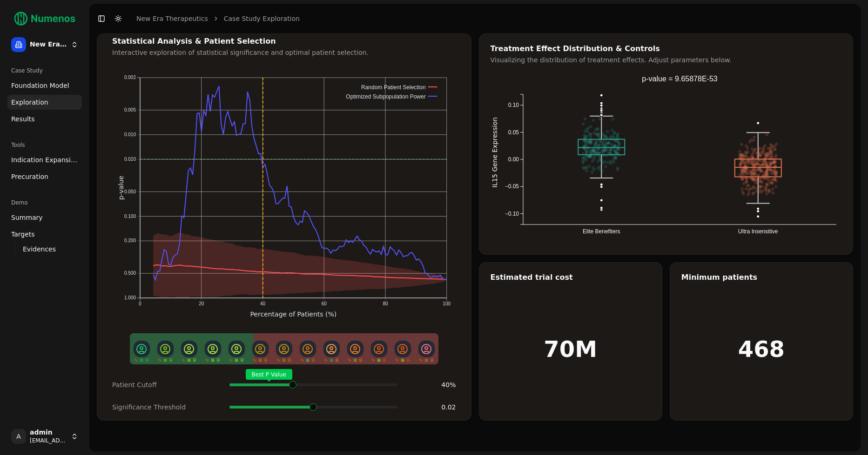 Image resolution: width=868 pixels, height=455 pixels. Describe the element at coordinates (447, 304) in the screenshot. I see `text: 100` at that location.